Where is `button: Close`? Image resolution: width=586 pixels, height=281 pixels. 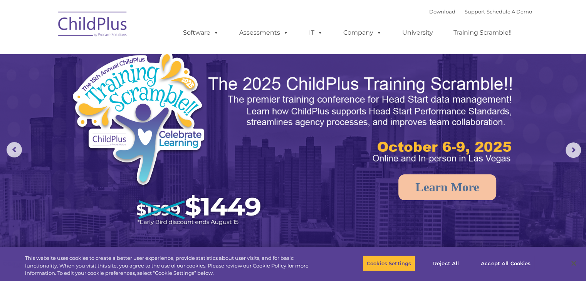
button: Close is located at coordinates (574, 264).